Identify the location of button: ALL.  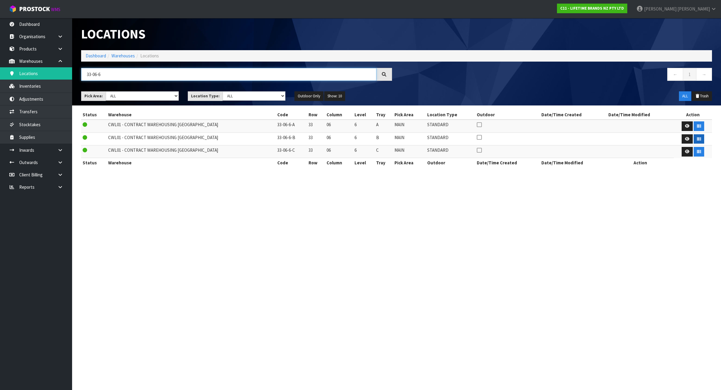
(685, 96).